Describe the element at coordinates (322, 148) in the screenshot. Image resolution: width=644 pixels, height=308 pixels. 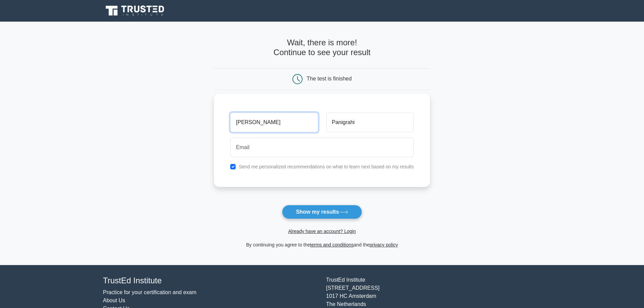
I see `input: Email` at that location.